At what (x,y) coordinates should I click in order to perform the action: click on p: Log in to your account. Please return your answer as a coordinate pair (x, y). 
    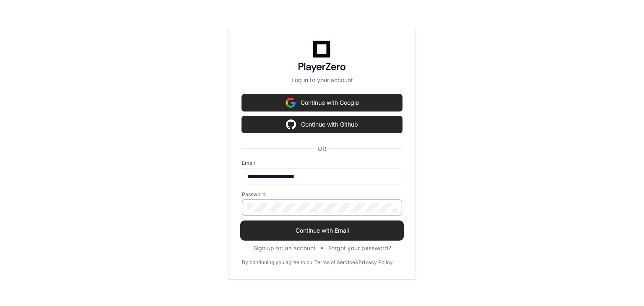
    Looking at the image, I should click on (322, 80).